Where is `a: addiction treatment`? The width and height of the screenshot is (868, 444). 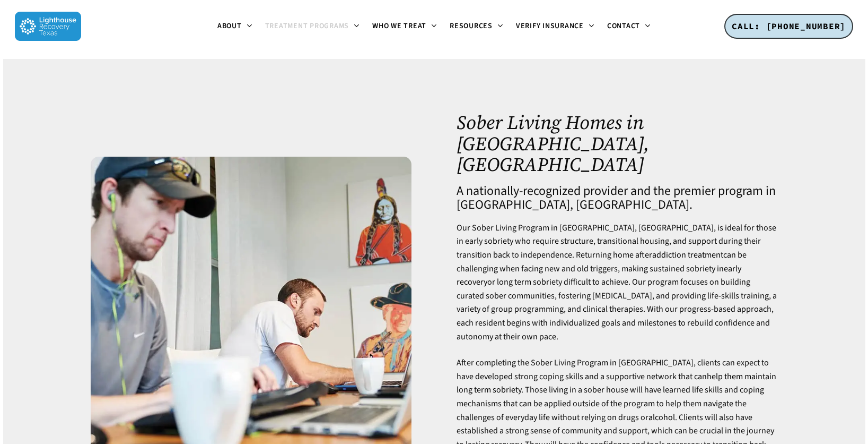 a: addiction treatment is located at coordinates (688, 255).